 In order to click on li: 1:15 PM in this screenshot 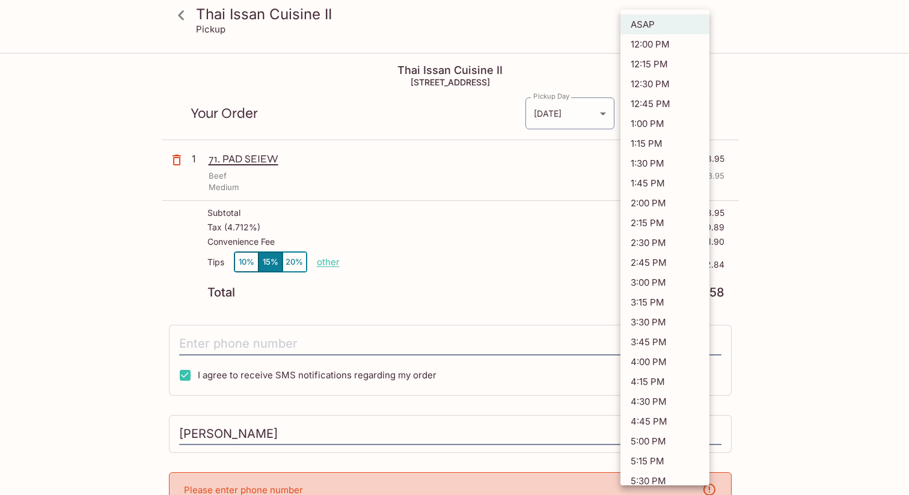, I will do `click(665, 143)`.